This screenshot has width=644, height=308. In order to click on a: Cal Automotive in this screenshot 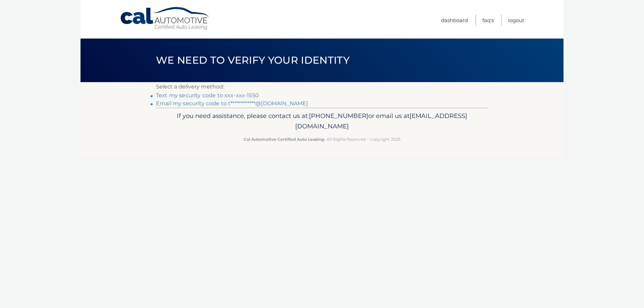, I will do `click(165, 19)`.